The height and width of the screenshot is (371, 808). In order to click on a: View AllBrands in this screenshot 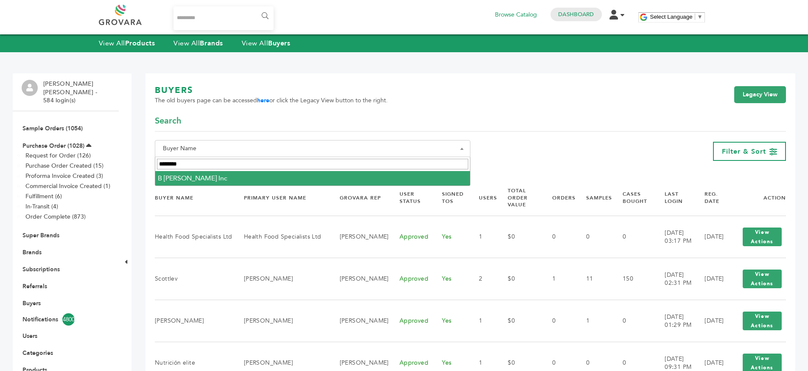, I will do `click(198, 43)`.